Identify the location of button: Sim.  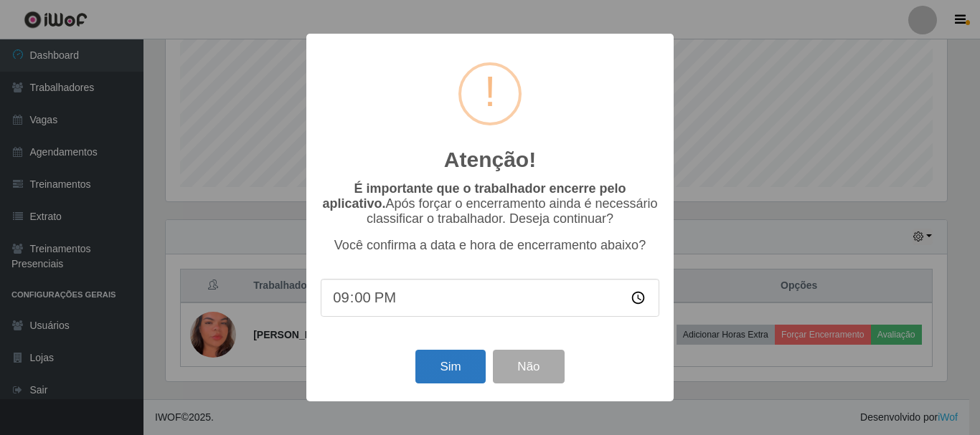
(450, 366).